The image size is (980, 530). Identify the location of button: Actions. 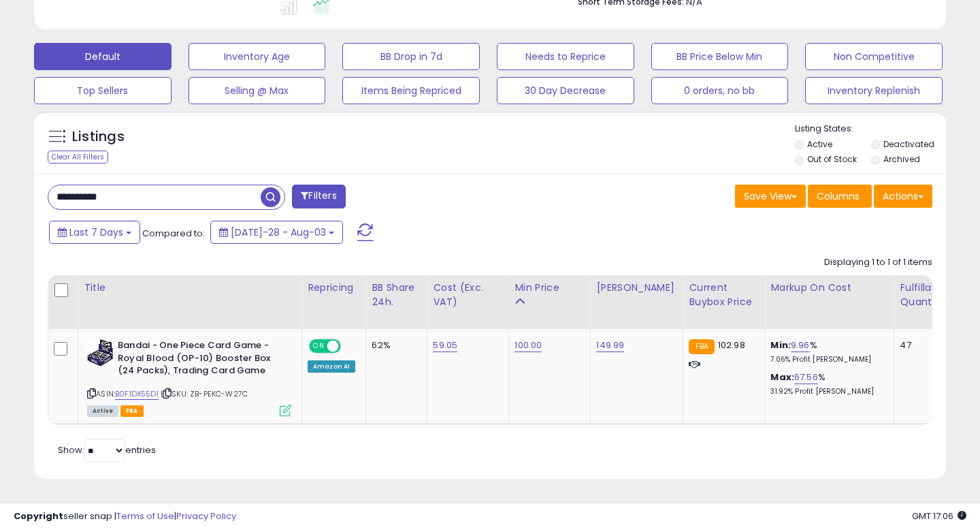
(903, 196).